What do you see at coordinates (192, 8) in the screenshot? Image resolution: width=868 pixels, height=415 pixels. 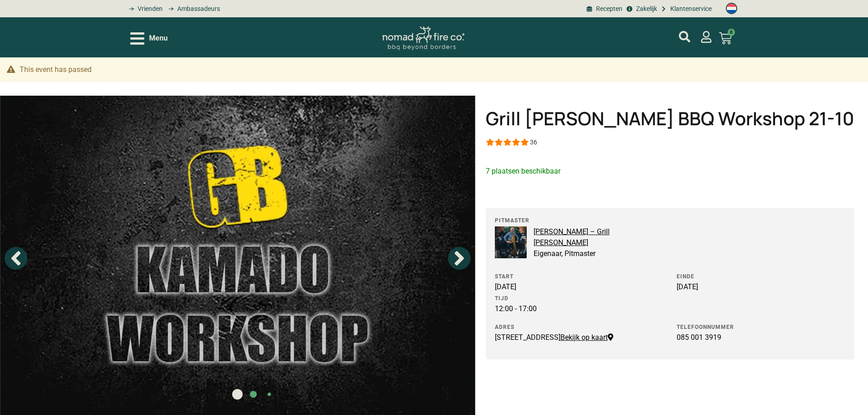 I see `a: grill bill ambassadors` at bounding box center [192, 8].